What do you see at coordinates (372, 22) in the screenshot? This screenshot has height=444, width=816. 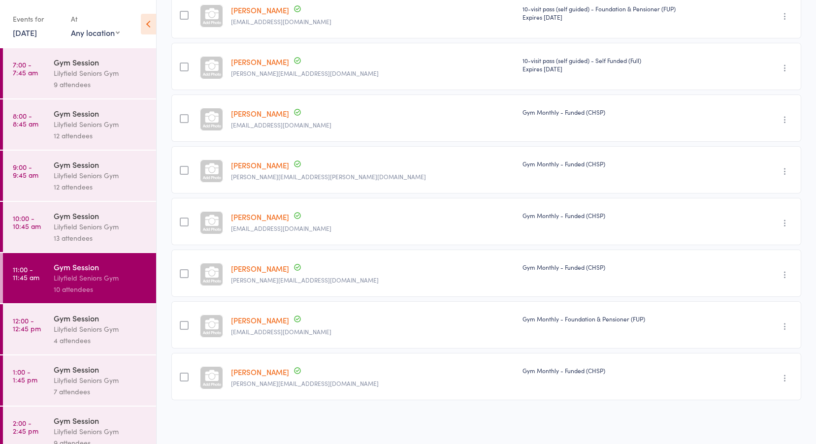 I see `small: joh45@optusnet.com.au` at bounding box center [372, 22].